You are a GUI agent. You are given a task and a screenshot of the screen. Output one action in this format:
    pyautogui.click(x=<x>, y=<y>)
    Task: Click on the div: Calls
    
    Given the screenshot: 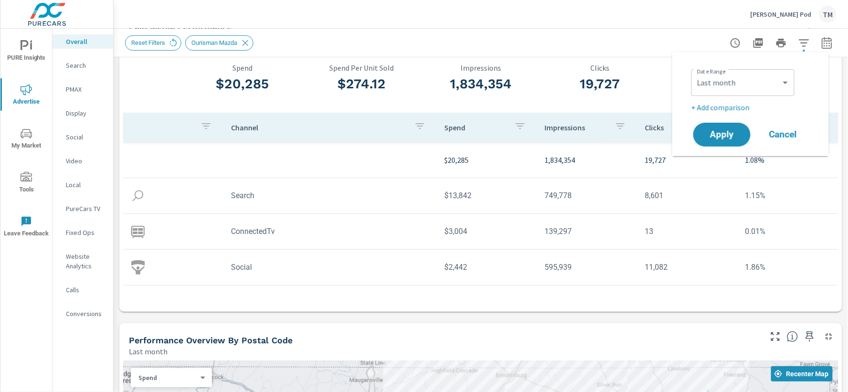 What is the action you would take?
    pyautogui.click(x=83, y=290)
    